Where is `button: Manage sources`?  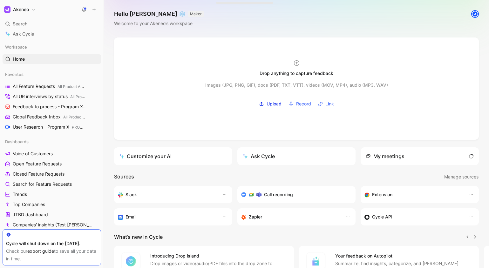
button: Manage sources is located at coordinates (462, 177).